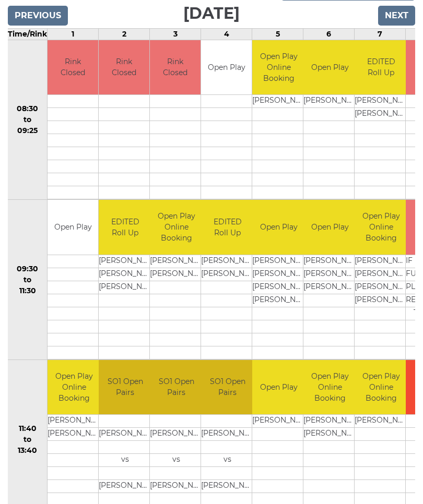  What do you see at coordinates (175, 34) in the screenshot?
I see `td: 3` at bounding box center [175, 34].